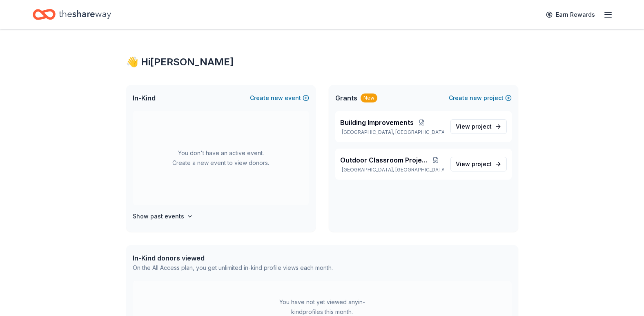 This screenshot has height=316, width=644. Describe the element at coordinates (377, 123) in the screenshot. I see `span: Building Improvements` at that location.